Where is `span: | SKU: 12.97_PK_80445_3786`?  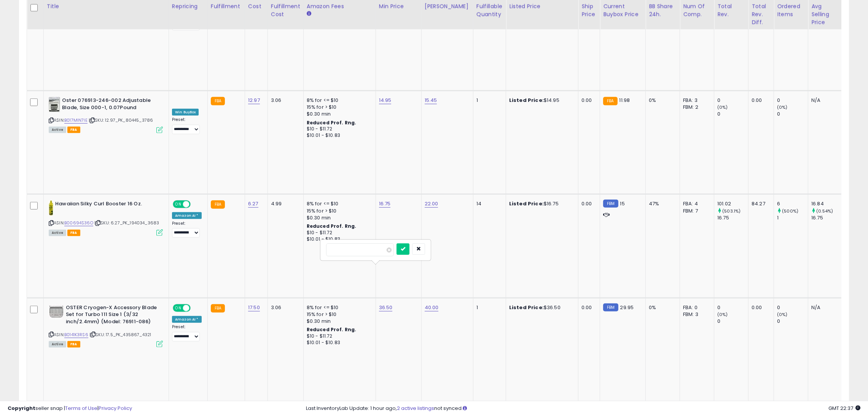
span: | SKU: 12.97_PK_80445_3786 is located at coordinates (120, 120).